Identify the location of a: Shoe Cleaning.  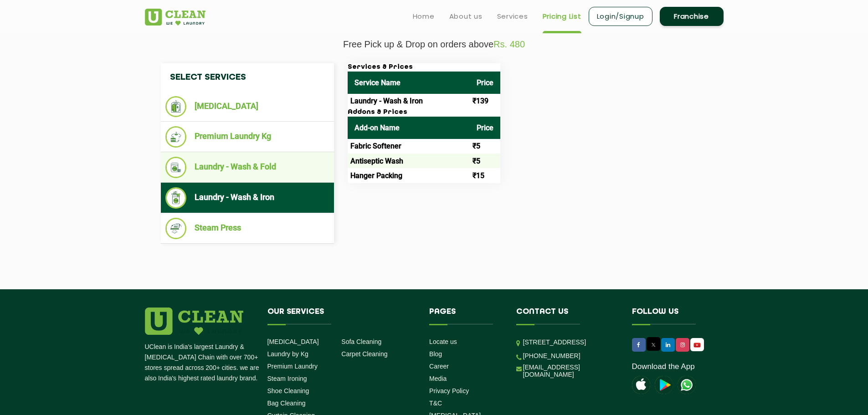
(288, 391).